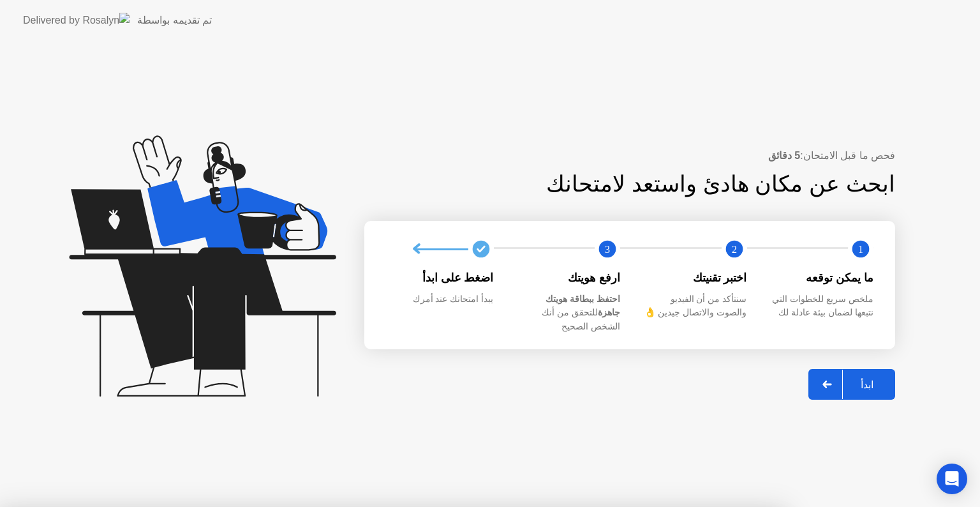  What do you see at coordinates (583, 306) in the screenshot?
I see `b: احتفظ ببطاقة هويتك جاهزة` at bounding box center [583, 306].